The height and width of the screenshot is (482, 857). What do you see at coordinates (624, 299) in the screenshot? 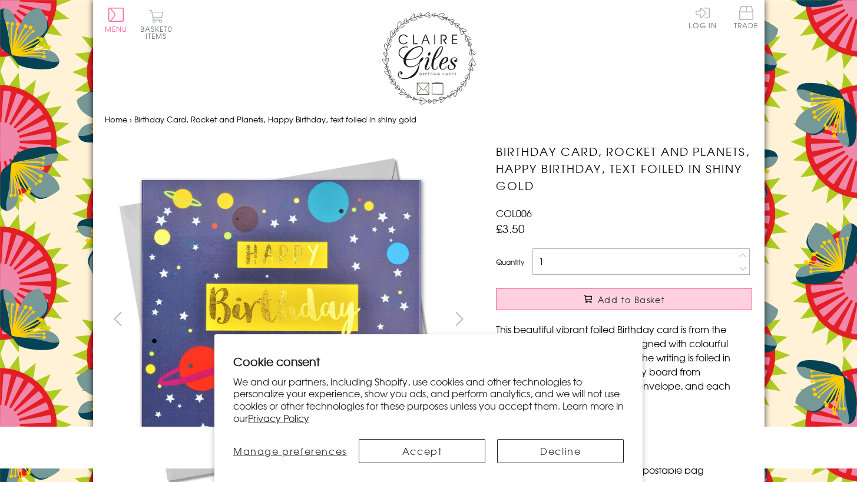
I see `button: Add to Basket` at bounding box center [624, 299].